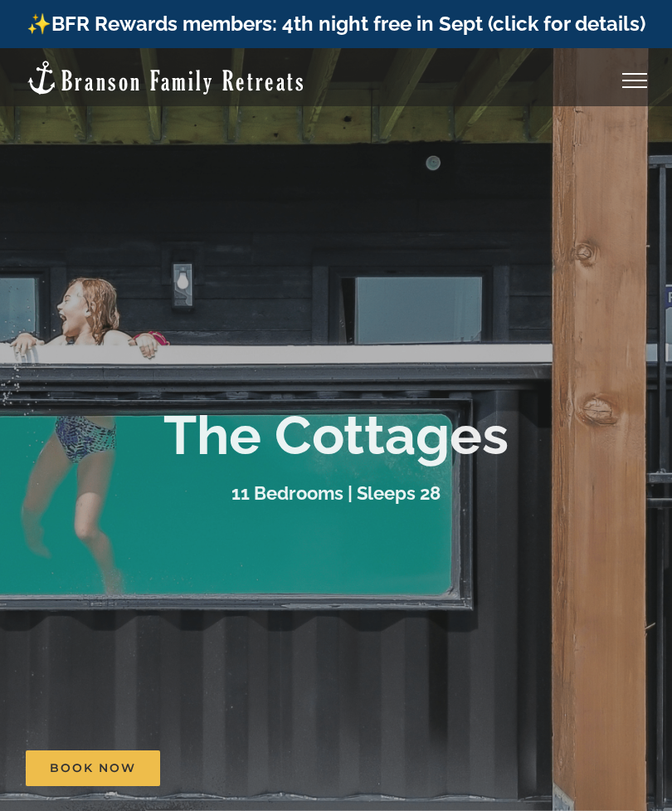 The image size is (672, 811). Describe the element at coordinates (93, 768) in the screenshot. I see `a: Book Now` at that location.